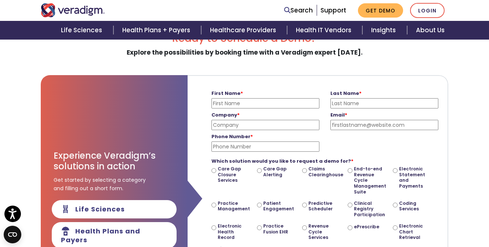 Image resolution: width=489 pixels, height=247 pixels. What do you see at coordinates (333, 10) in the screenshot?
I see `a: Support` at bounding box center [333, 10].